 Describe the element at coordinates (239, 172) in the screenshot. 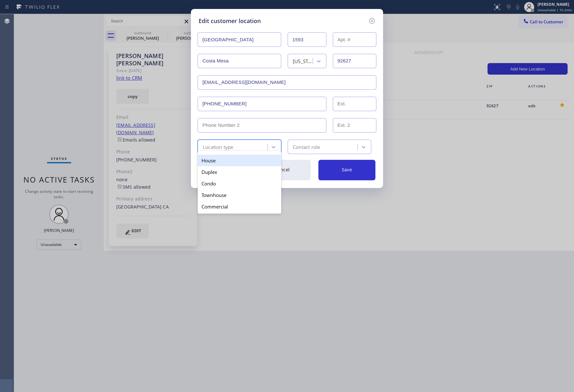

I see `div: Duplex` at that location.